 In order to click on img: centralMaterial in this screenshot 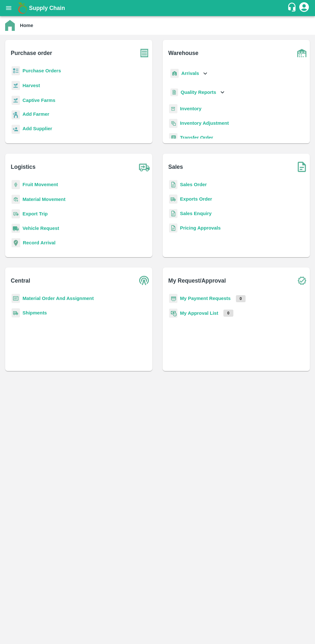, I will do `click(16, 299)`.